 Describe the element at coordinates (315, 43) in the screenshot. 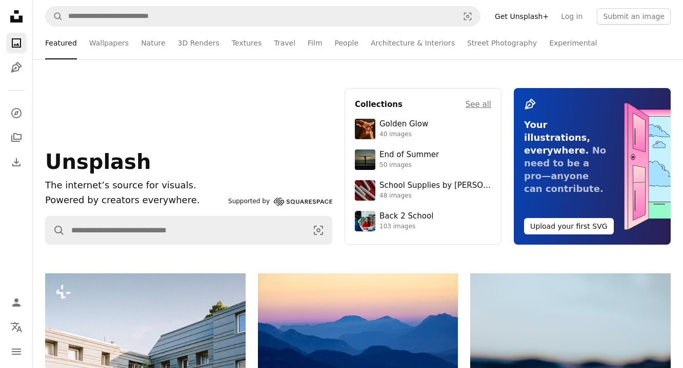

I see `a: Film` at that location.